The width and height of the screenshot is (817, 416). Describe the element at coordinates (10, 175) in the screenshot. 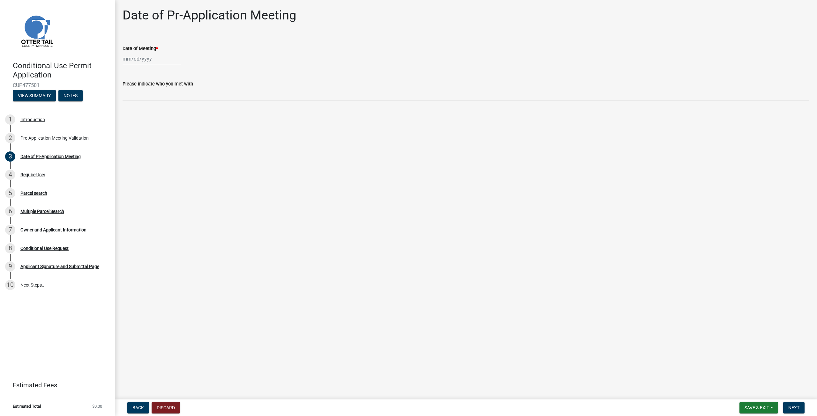

I see `div: 4` at that location.